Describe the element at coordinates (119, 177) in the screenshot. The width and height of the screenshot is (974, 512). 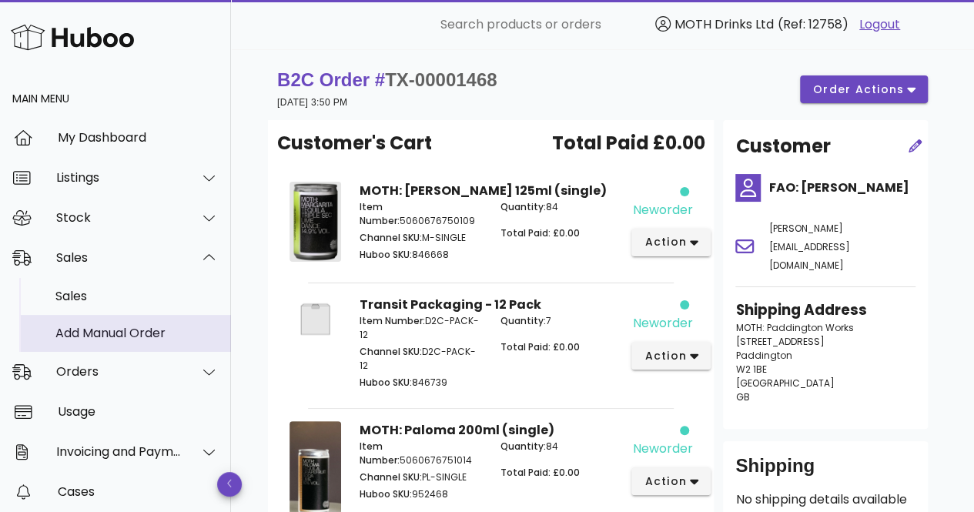
I see `div: Listings` at that location.